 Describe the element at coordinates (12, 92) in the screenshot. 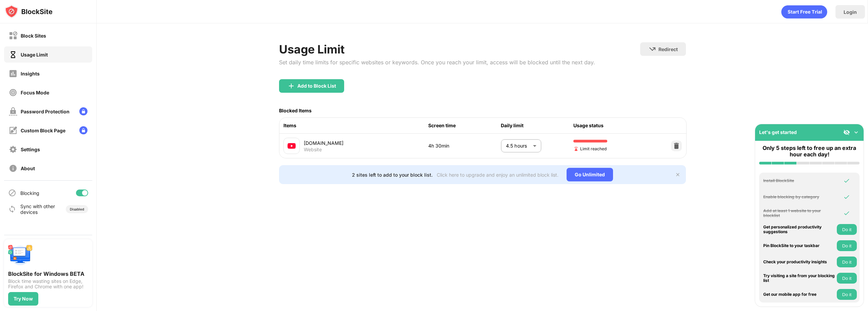

I see `img: focus-off.svg` at that location.